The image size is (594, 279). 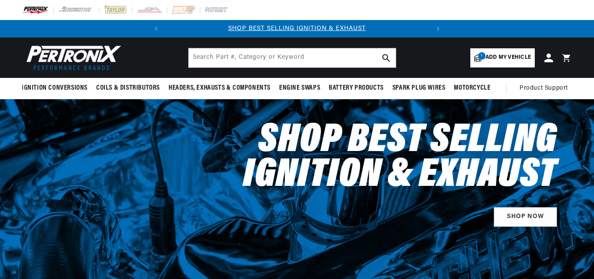 What do you see at coordinates (438, 29) in the screenshot?
I see `button: Translation missing: en.sections.announcements.next_announcement` at bounding box center [438, 29].